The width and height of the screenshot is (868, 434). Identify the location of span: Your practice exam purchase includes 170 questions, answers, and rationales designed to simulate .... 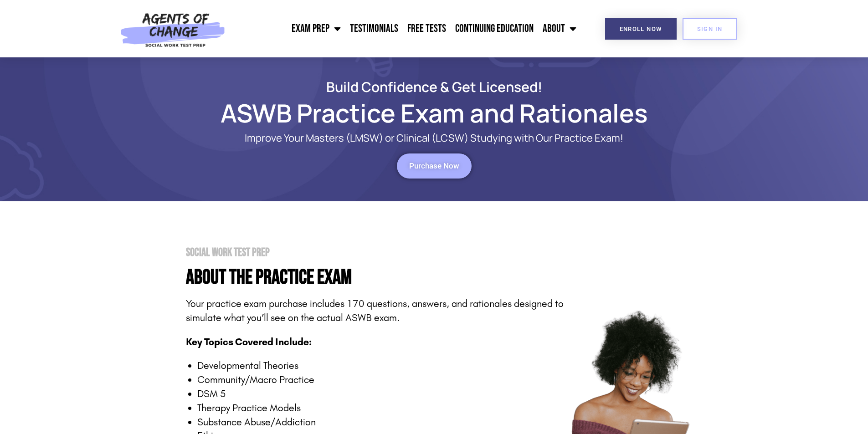
(374, 310).